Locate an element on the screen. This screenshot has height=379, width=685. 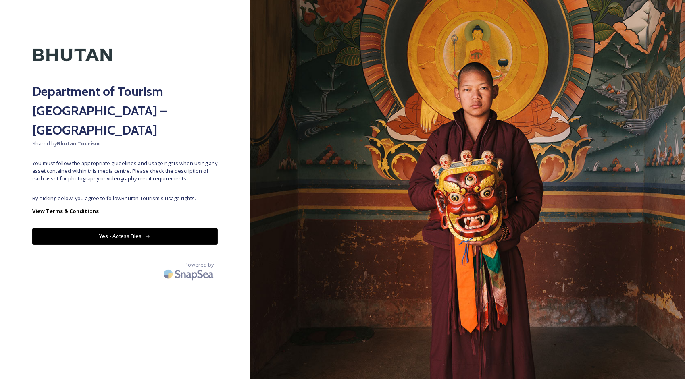
strong: Bhutan Tourism is located at coordinates (78, 143).